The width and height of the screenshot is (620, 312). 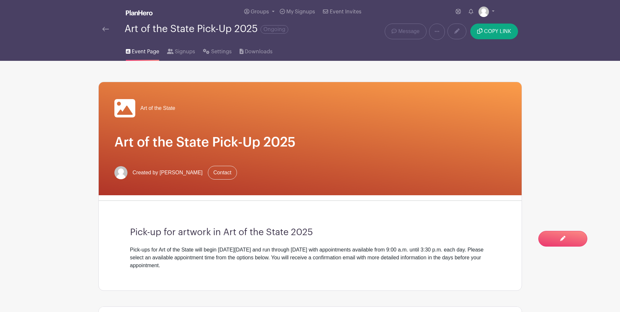 I want to click on a: Message, so click(x=405, y=31).